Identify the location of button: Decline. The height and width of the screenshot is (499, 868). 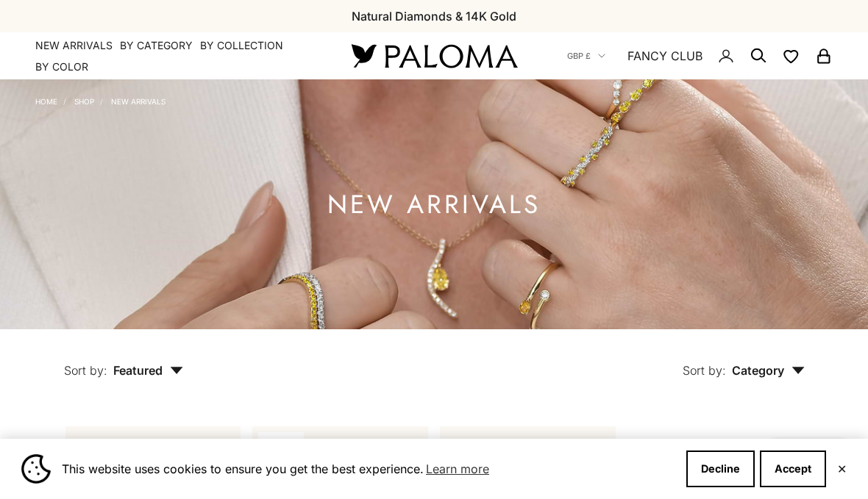
(720, 469).